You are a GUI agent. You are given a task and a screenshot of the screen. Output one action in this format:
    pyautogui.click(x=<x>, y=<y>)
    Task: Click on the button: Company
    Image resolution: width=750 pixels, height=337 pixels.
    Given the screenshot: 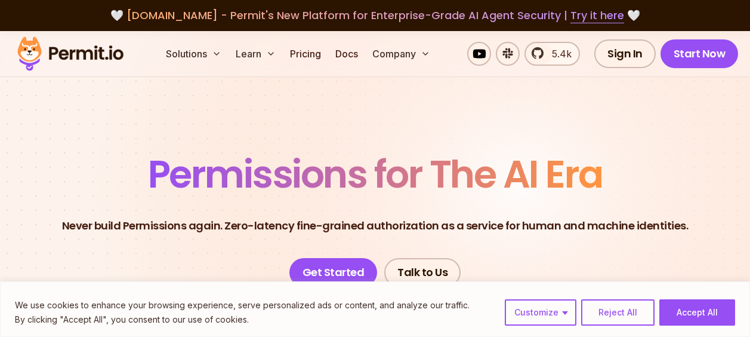 What is the action you would take?
    pyautogui.click(x=401, y=54)
    